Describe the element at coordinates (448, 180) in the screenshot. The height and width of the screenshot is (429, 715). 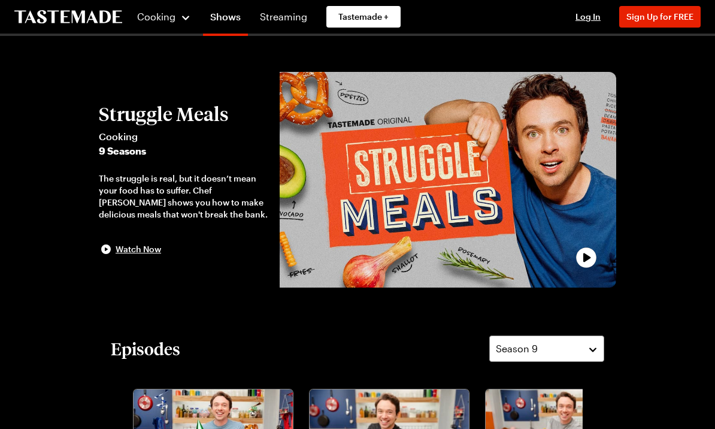
I see `button: play trailer` at that location.